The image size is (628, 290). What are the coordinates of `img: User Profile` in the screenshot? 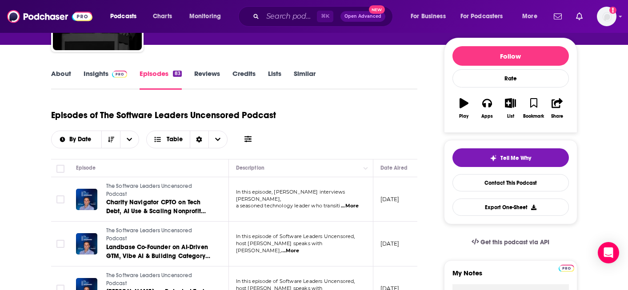 It's located at (607, 16).